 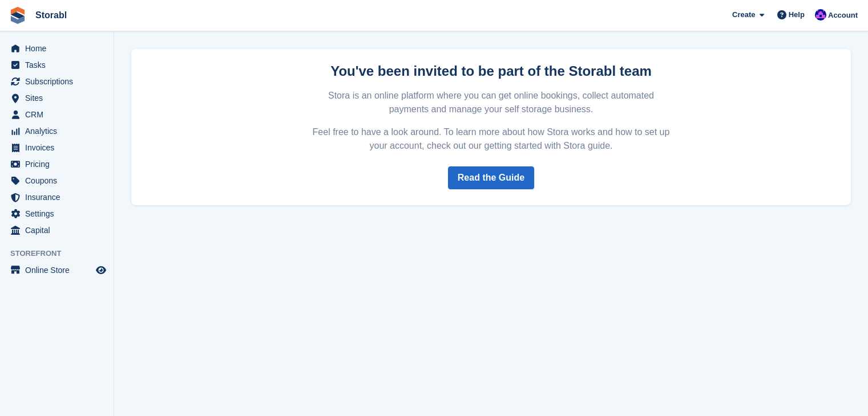 What do you see at coordinates (51, 15) in the screenshot?
I see `a: Storabl` at bounding box center [51, 15].